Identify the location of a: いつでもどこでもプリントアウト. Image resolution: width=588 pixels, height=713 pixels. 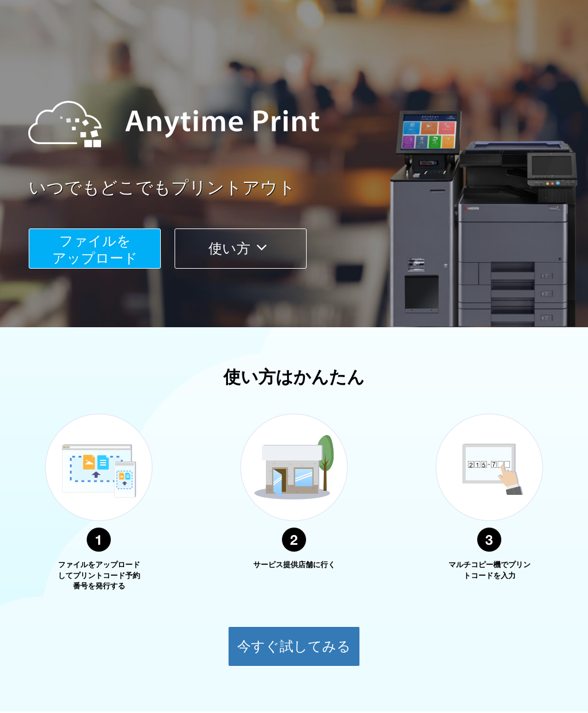
(308, 188).